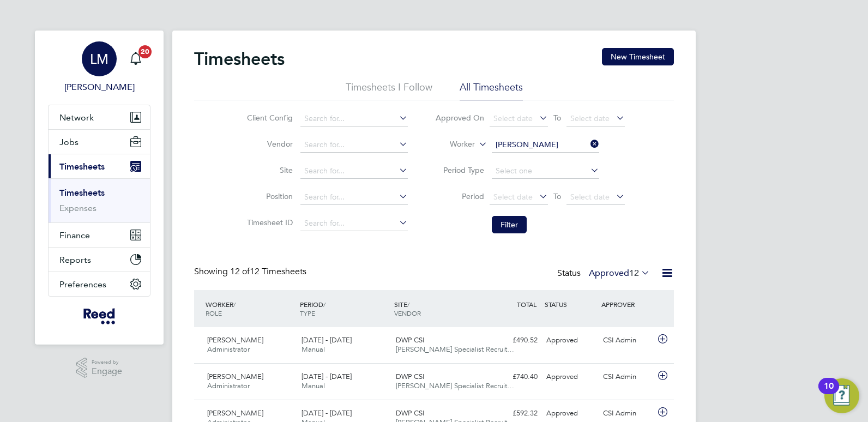 This screenshot has height=422, width=868. Describe the element at coordinates (460, 196) in the screenshot. I see `label: Period` at that location.